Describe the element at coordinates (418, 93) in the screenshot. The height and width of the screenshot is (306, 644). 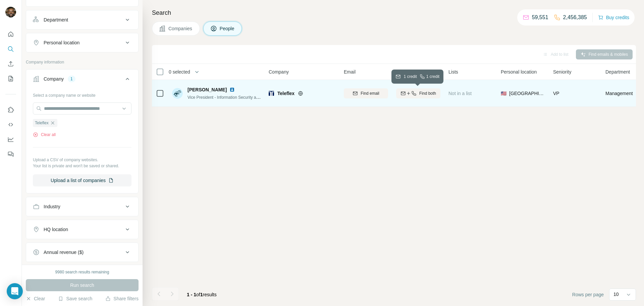
I see `button: Find both` at that location.